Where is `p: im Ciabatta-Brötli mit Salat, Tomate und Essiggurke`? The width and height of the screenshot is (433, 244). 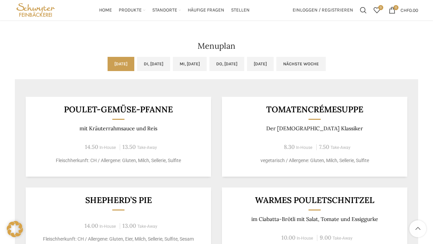 p: im Ciabatta-Brötli mit Salat, Tomate und Essiggurke is located at coordinates (315, 219).